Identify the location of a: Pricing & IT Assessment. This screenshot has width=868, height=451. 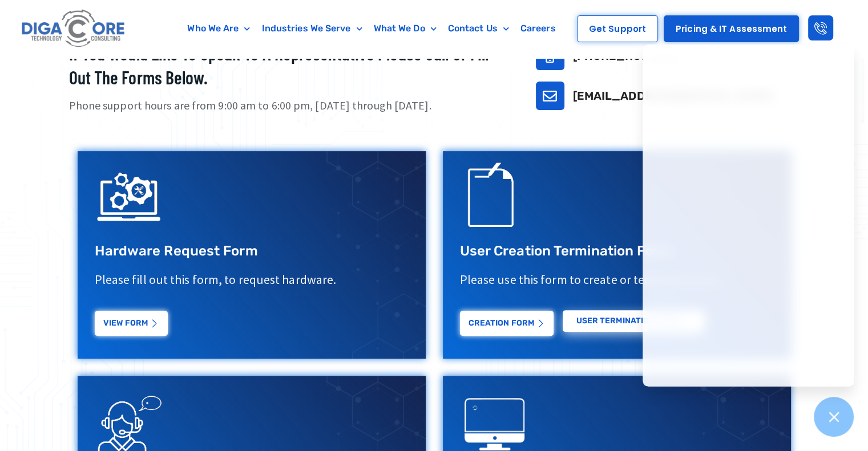
(731, 29).